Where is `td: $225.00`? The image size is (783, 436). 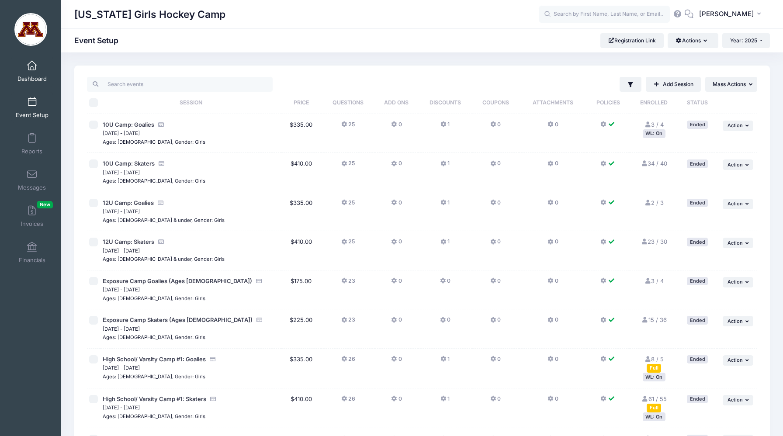 td: $225.00 is located at coordinates (302, 329).